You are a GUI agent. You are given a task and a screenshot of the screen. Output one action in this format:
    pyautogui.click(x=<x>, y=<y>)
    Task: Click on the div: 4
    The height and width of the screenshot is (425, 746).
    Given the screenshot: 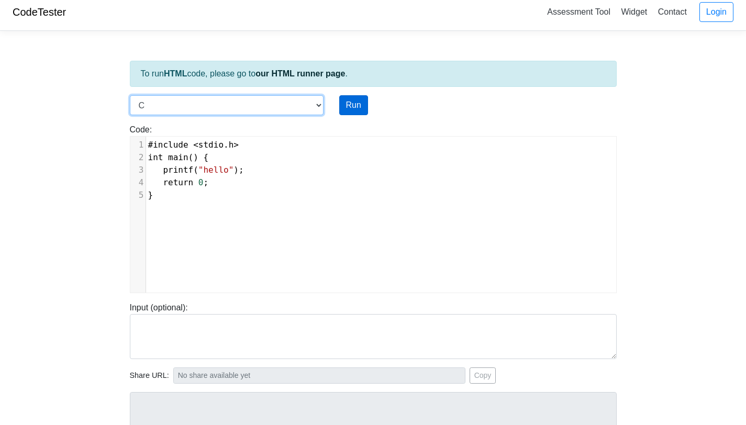 What is the action you would take?
    pyautogui.click(x=138, y=183)
    